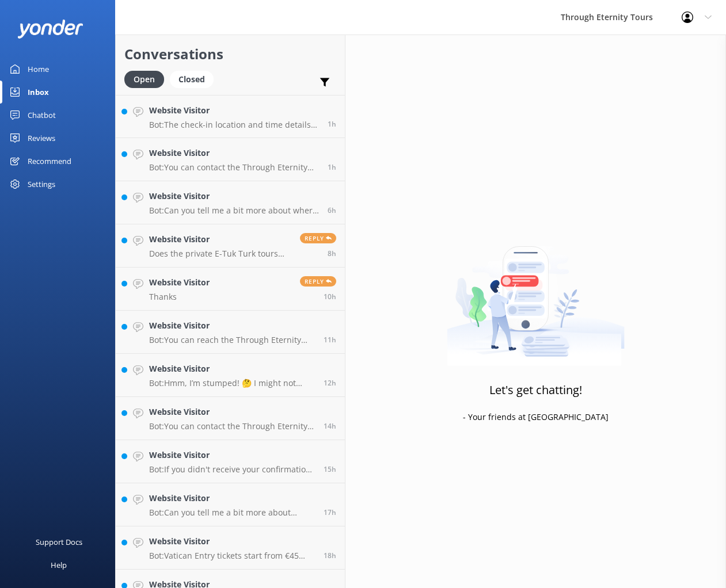 This screenshot has width=726, height=588. What do you see at coordinates (331, 253) in the screenshot?
I see `span: Sep 10 2025 01:57am (UTC +02:00) Europe/Amsterdam` at bounding box center [331, 253].